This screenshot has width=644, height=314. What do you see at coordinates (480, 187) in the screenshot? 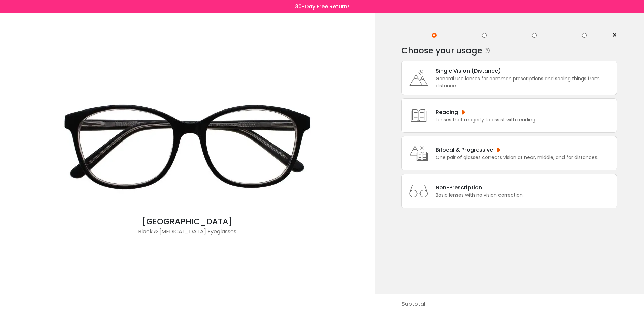
I see `div: Non-Prescription` at bounding box center [480, 187].